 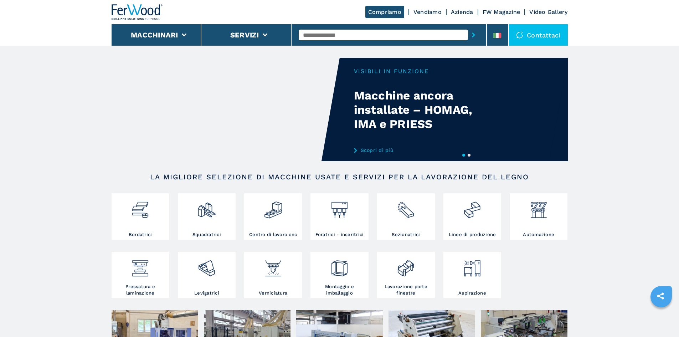 What do you see at coordinates (339, 216) in the screenshot?
I see `a: Foratrici - inseritrici` at bounding box center [339, 216].